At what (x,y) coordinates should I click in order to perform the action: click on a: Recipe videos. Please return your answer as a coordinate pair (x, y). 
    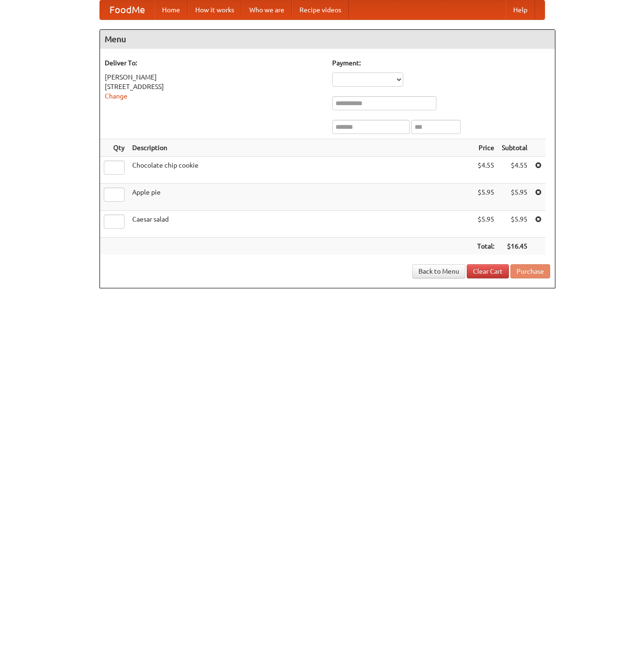
    Looking at the image, I should click on (320, 10).